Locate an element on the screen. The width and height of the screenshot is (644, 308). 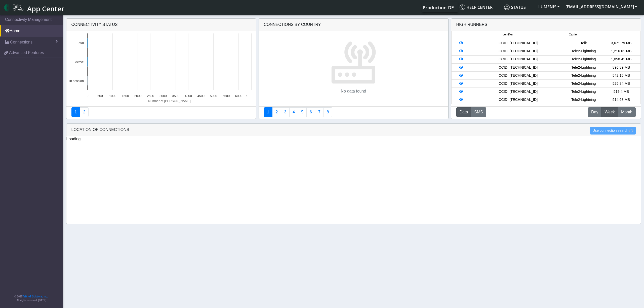
span: Carrier is located at coordinates (573, 34).